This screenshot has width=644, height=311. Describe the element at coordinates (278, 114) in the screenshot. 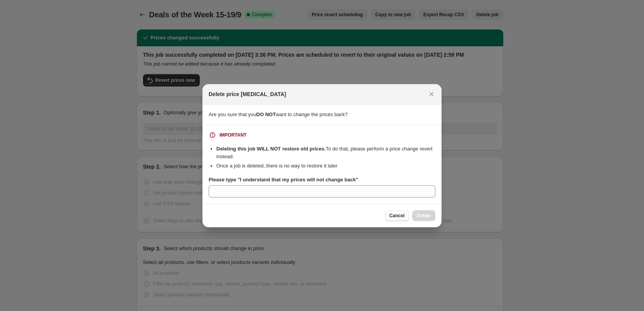

I see `span: Are you sure that you want to change the prices back?` at that location.